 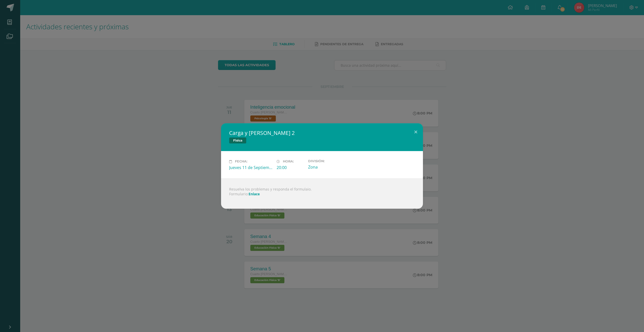 What do you see at coordinates (322, 194) in the screenshot?
I see `div: Resuelva los problemas y responda el formulaio. Formulario:` at bounding box center [322, 194].